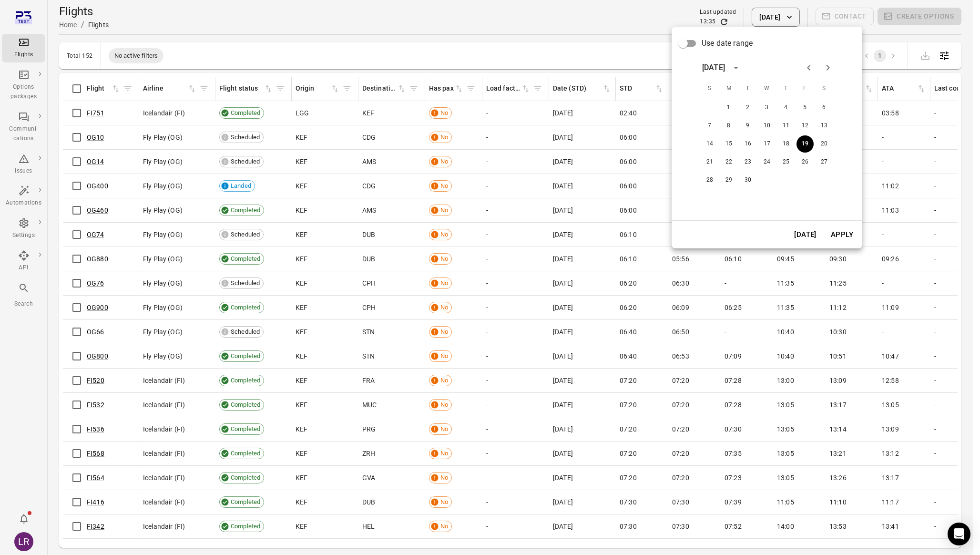 This screenshot has width=980, height=555. I want to click on button: 22, so click(729, 162).